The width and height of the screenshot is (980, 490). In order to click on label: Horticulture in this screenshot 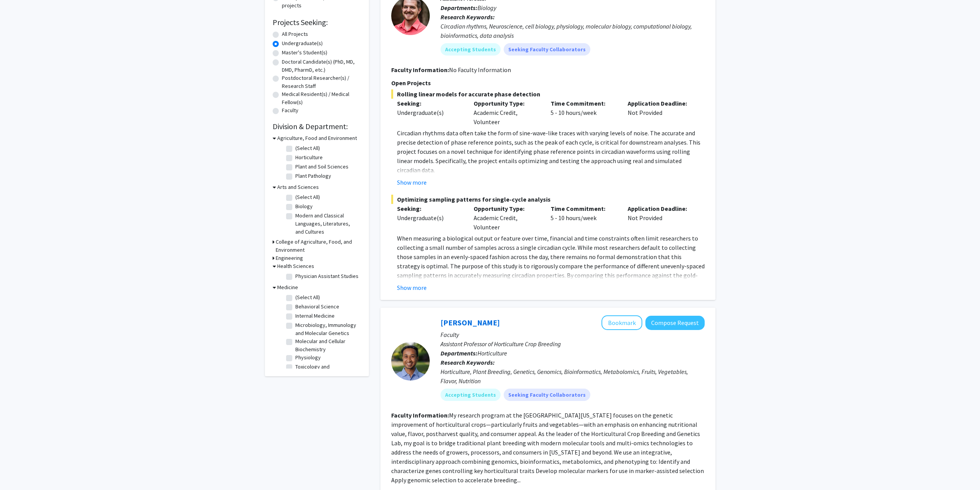, I will do `click(309, 157)`.